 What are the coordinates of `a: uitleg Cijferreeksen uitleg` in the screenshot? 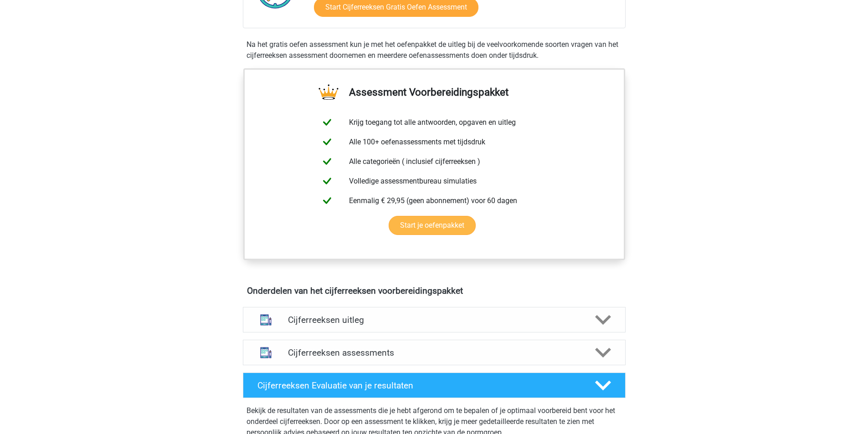 It's located at (434, 319).